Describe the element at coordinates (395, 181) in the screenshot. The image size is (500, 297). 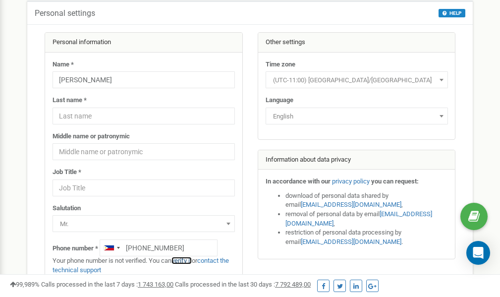
I see `strong: you can request:` at that location.